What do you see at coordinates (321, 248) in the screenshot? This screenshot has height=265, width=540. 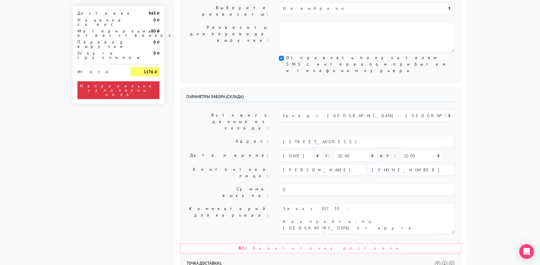 I see `div: Добавить точку доставки` at bounding box center [321, 248].